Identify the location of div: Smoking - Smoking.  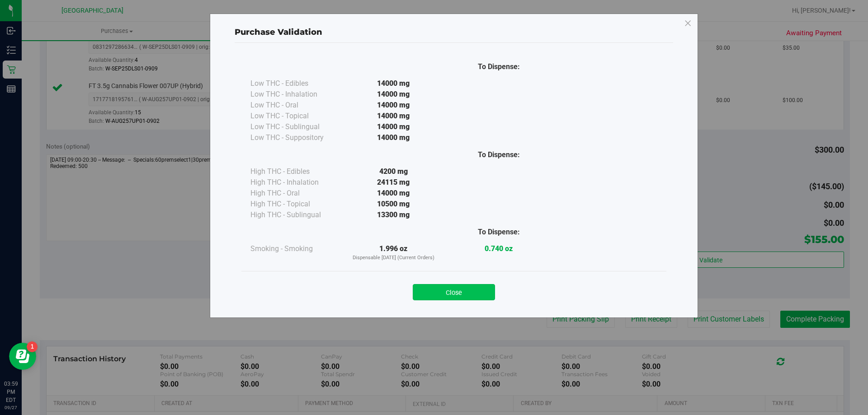
(295, 249).